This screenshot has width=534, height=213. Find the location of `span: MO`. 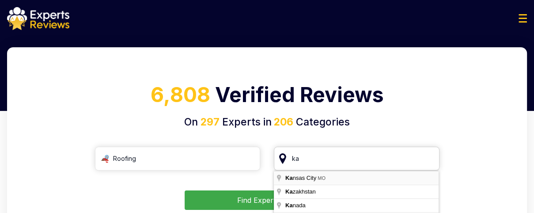

span: MO is located at coordinates (322, 178).